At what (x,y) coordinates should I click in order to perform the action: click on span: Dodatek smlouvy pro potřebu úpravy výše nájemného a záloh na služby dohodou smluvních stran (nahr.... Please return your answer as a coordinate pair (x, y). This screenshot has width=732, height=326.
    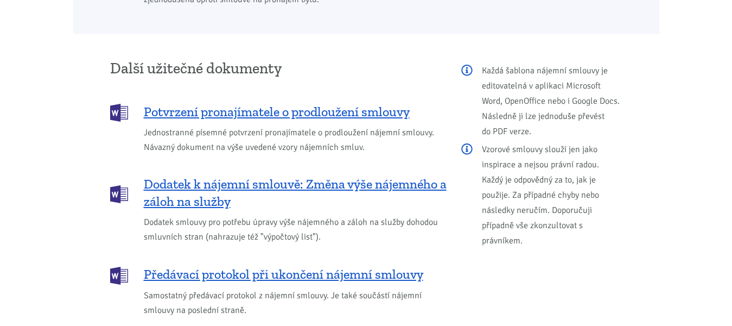
    Looking at the image, I should click on (295, 230).